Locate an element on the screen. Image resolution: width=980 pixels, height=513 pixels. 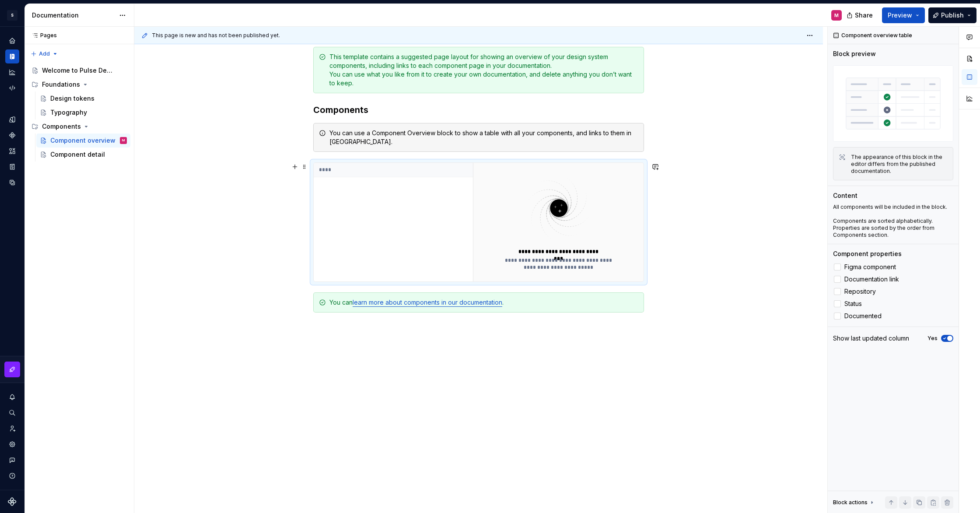
a: Storybook stories is located at coordinates (12, 167).